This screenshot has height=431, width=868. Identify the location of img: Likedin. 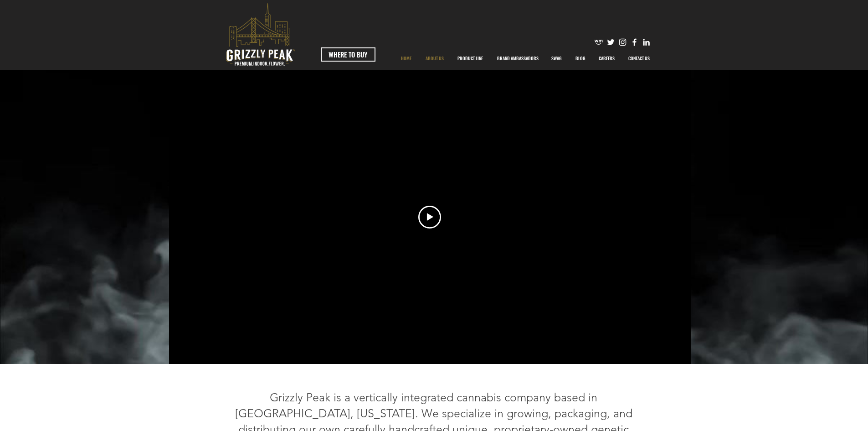
(646, 42).